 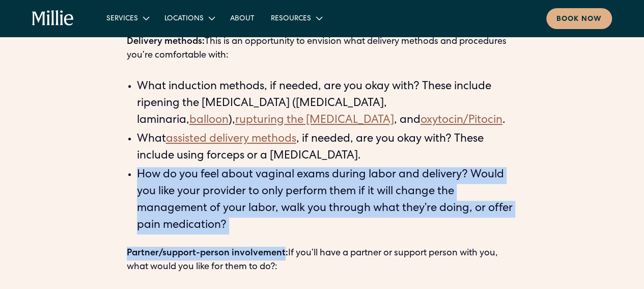 What do you see at coordinates (327, 201) in the screenshot?
I see `li: How do you feel about vaginal exams during labor and delivery? Would you like your provider to on...` at bounding box center [327, 201].